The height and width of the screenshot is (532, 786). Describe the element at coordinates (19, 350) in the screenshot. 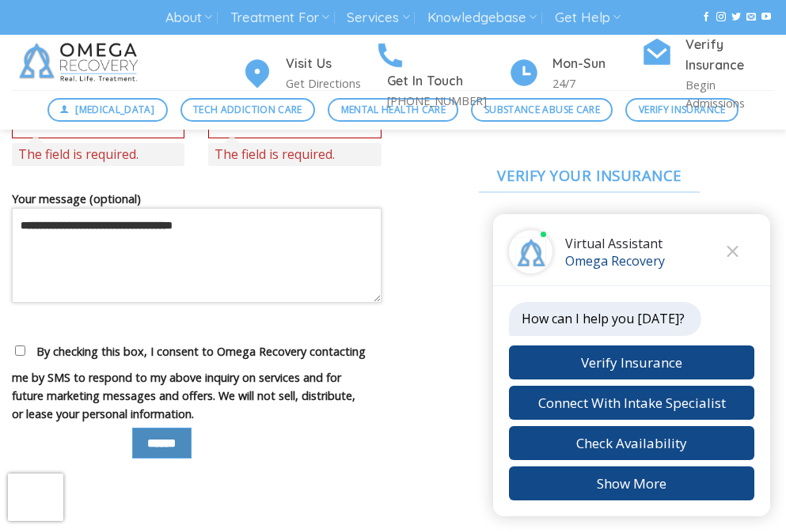

I see `input: By checking this box, I consent to Omega Recovery contacting me by SMS to respond to my above inq...` at that location.